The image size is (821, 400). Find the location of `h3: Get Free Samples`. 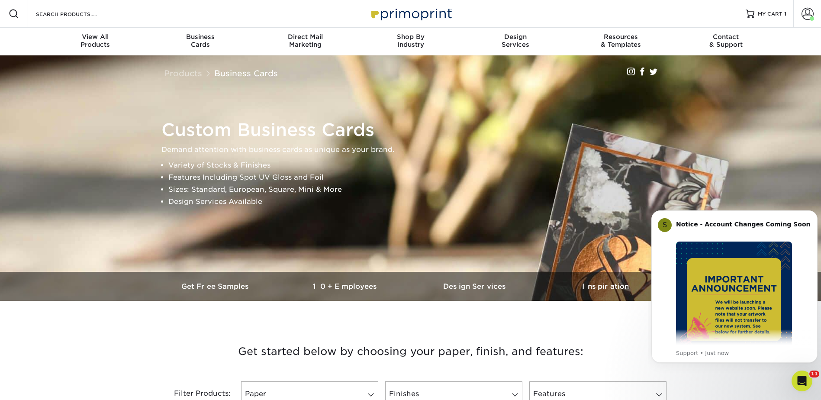

h3: Get Free Samples is located at coordinates (216, 286).